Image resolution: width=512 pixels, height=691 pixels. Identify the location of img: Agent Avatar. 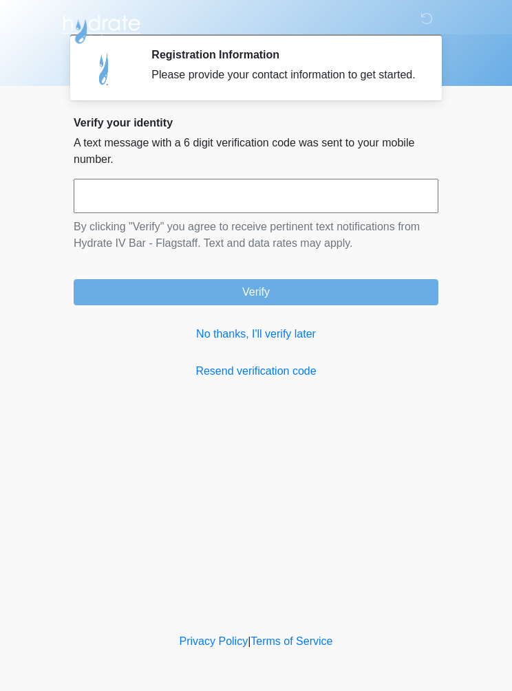
(105, 69).